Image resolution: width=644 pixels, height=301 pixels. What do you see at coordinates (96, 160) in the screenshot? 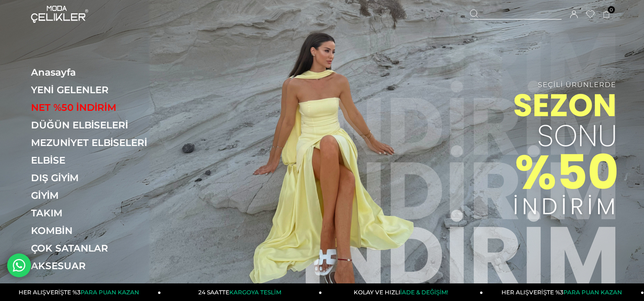
I see `a: ELBİSE` at bounding box center [96, 160].